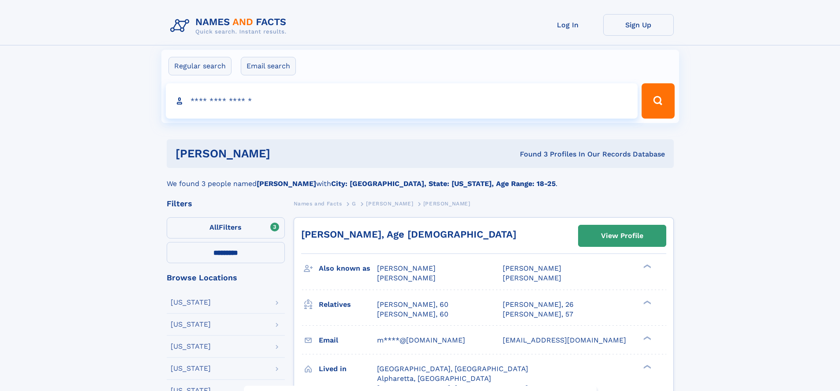 This screenshot has width=840, height=391. What do you see at coordinates (230, 26) in the screenshot?
I see `img: Logo Names and Facts` at bounding box center [230, 26].